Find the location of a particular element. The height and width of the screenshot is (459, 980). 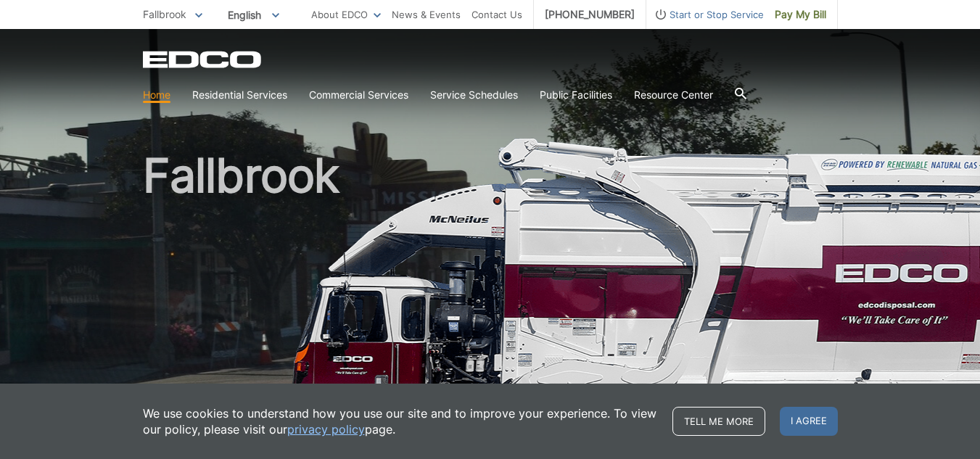

a: Contact Us is located at coordinates (497, 14).